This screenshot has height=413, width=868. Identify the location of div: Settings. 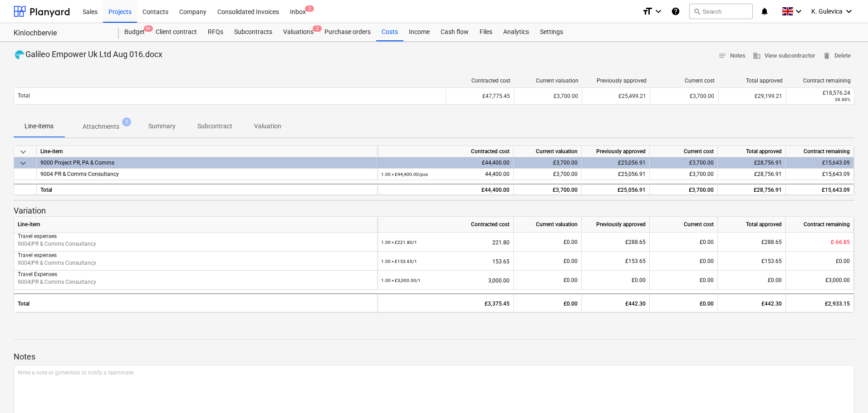
(551, 32).